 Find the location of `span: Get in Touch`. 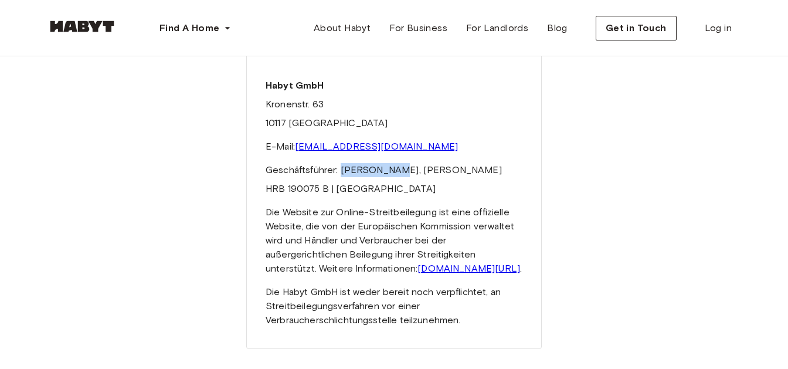

span: Get in Touch is located at coordinates (636, 28).